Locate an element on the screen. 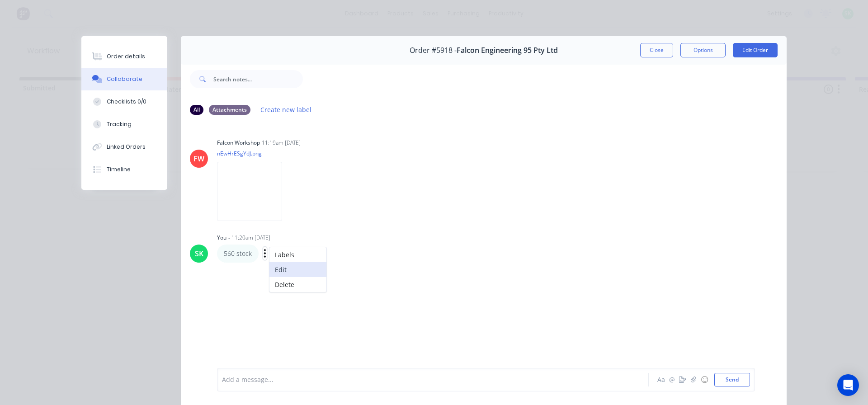 The height and width of the screenshot is (405, 868). div: Checklists 0/0 is located at coordinates (127, 102).